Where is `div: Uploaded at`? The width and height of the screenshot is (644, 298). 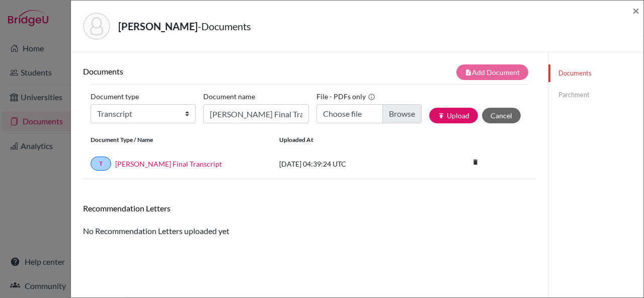
div: Uploaded at is located at coordinates (347, 140).